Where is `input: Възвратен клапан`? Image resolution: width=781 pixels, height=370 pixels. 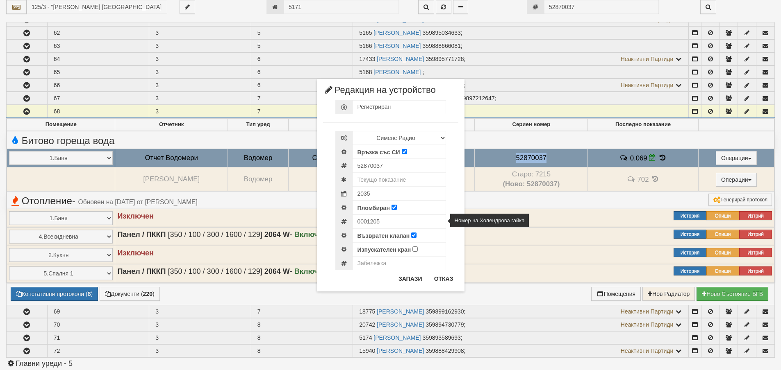
input: Възвратен клапан is located at coordinates (413, 235).